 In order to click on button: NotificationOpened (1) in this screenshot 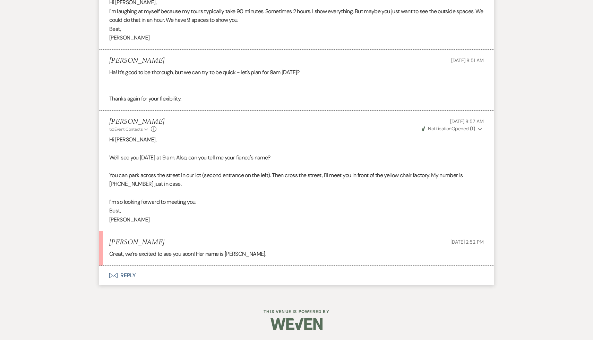, I will do `click(453, 129)`.